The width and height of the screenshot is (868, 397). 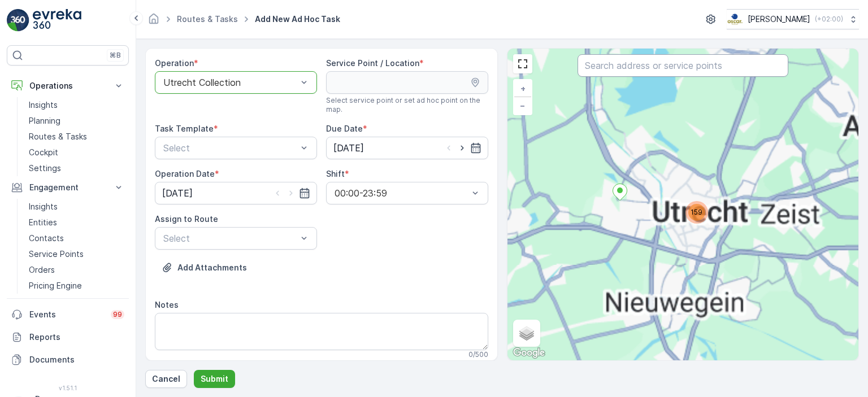 I want to click on p: ⌘B, so click(x=115, y=55).